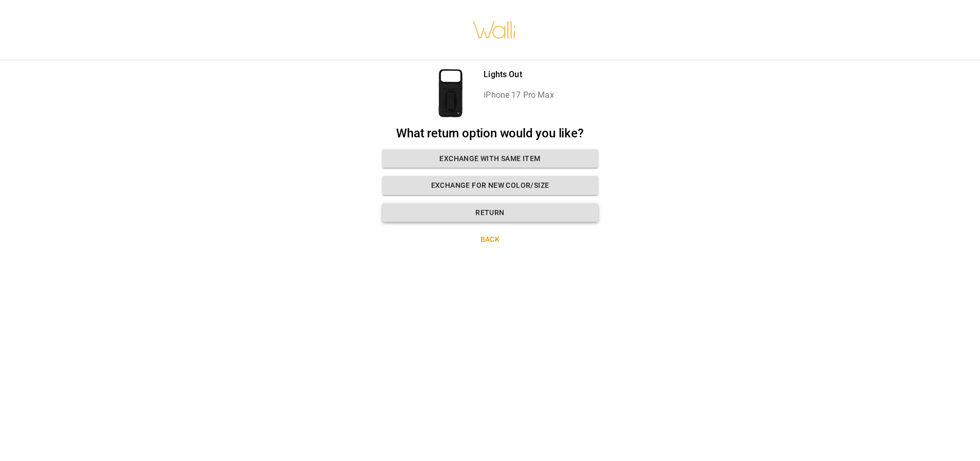 The height and width of the screenshot is (461, 980). What do you see at coordinates (490, 239) in the screenshot?
I see `button: Back` at bounding box center [490, 239].